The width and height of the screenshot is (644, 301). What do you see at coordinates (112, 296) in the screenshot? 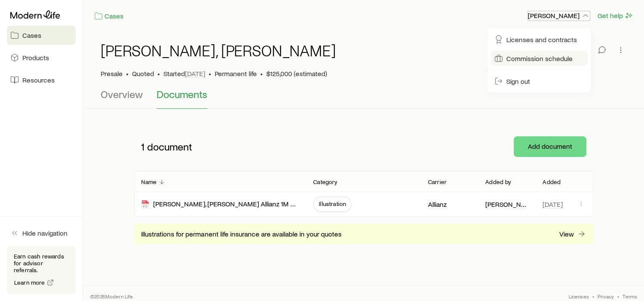
I see `p: © 2025 Modern Life` at bounding box center [112, 296].